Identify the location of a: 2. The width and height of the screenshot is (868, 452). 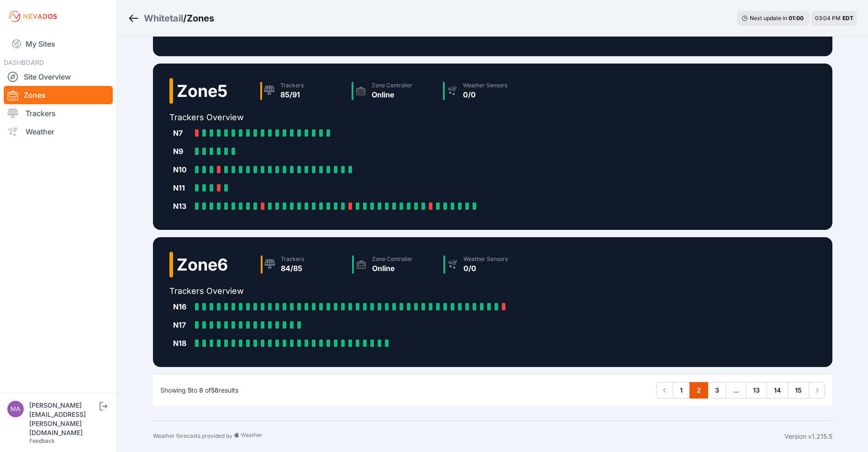
(699, 390).